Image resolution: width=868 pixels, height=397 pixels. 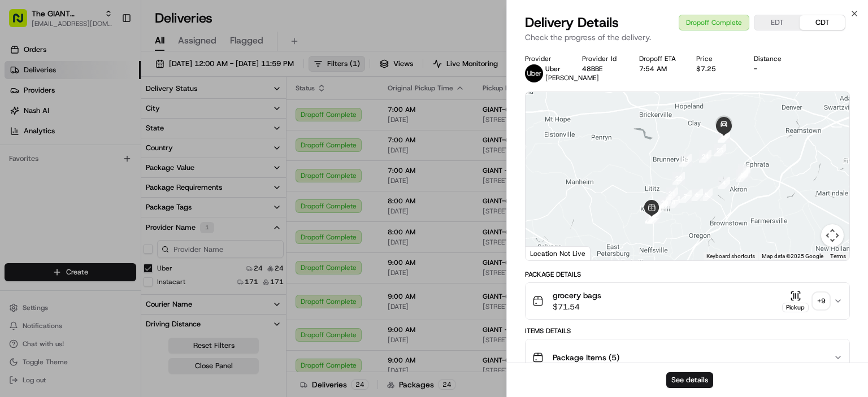 What do you see at coordinates (806, 301) in the screenshot?
I see `button: Pickup+9` at bounding box center [806, 301].